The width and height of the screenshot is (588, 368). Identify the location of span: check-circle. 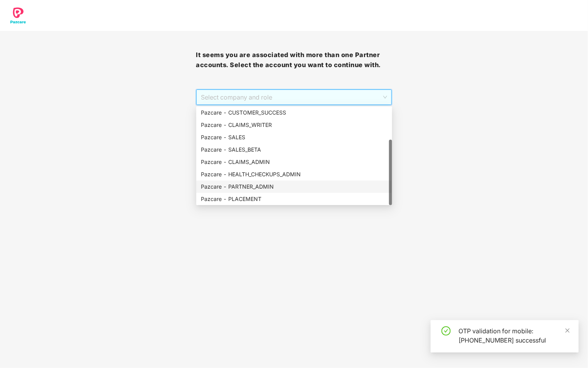
(446, 331).